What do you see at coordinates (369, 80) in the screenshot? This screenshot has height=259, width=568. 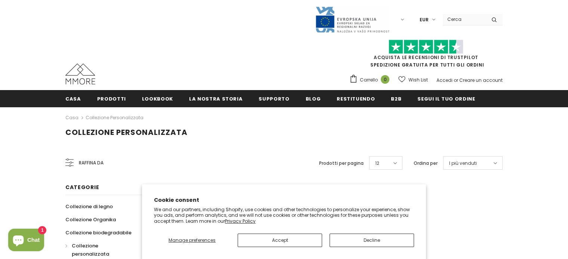 I see `span: Carrello` at bounding box center [369, 80].